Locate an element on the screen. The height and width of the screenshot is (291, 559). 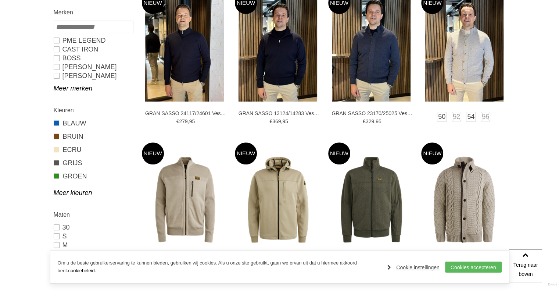
h2: Merken is located at coordinates (93, 12).